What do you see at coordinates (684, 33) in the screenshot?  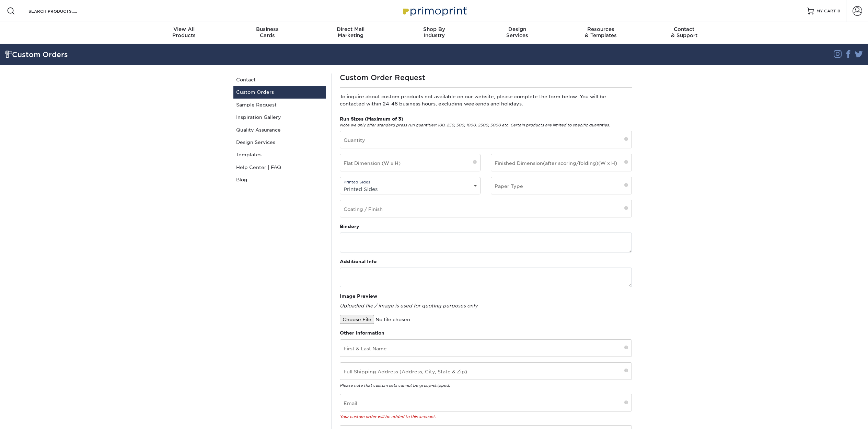 I see `div: & Support` at bounding box center [684, 33].